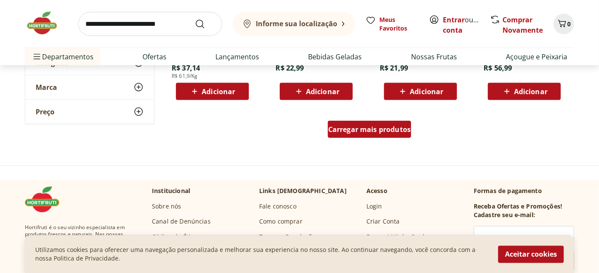 The image size is (599, 273). I want to click on b: Informe sua localização, so click(297, 24).